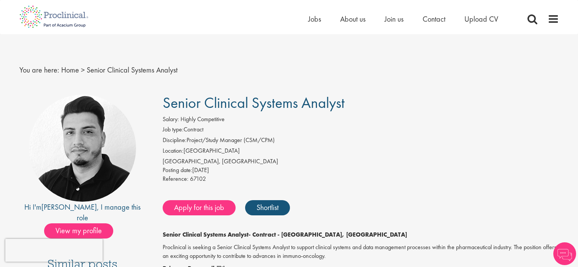  What do you see at coordinates (199, 208) in the screenshot?
I see `a: Apply for this job` at bounding box center [199, 208].